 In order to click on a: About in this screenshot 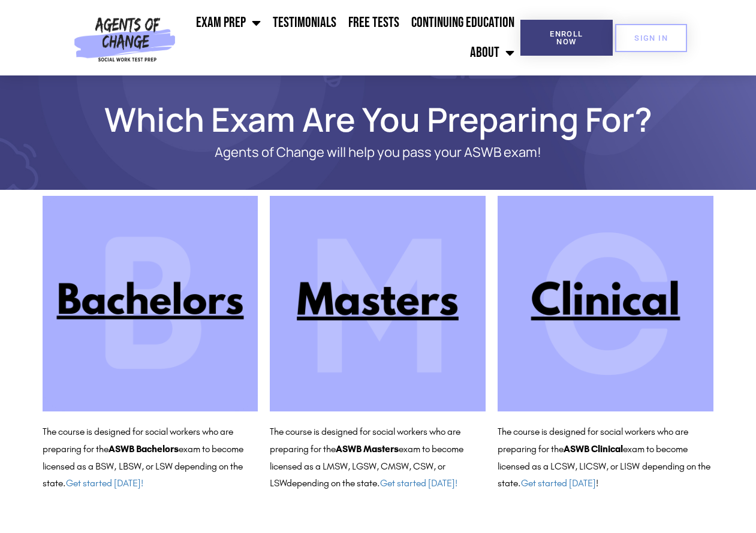, I will do `click(492, 53)`.